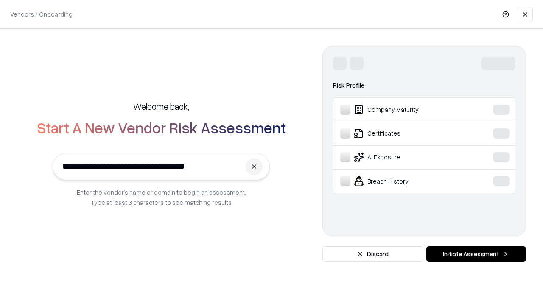  I want to click on div: Risk Profile, so click(424, 85).